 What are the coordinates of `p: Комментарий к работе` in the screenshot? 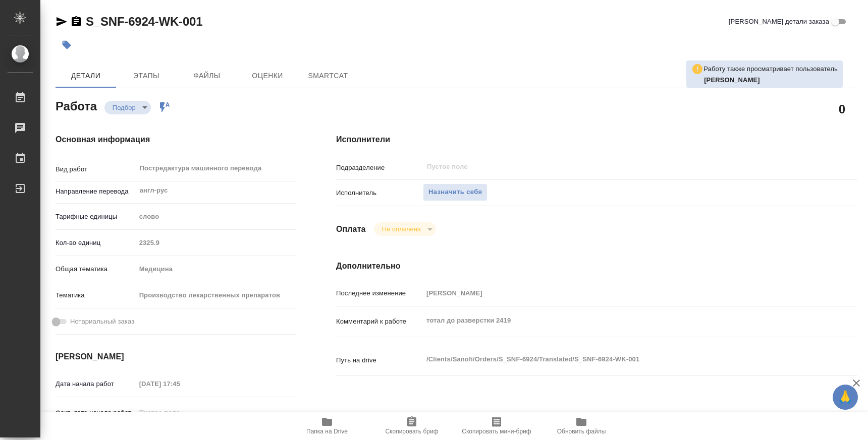 It's located at (379, 322).